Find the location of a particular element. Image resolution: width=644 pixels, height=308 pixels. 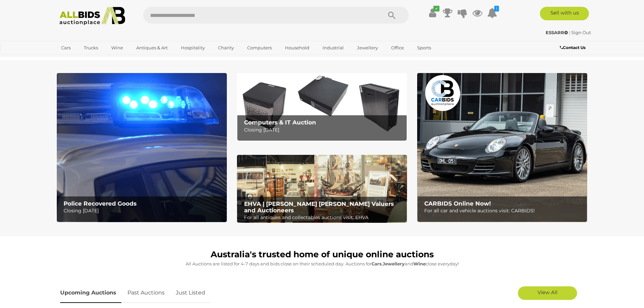

b: Computers & IT Auction is located at coordinates (280, 122).